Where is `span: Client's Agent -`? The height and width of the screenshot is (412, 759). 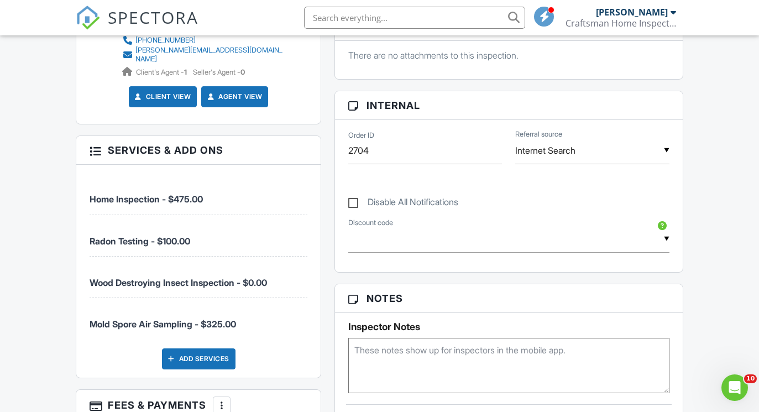 span: Client's Agent - is located at coordinates (162, 72).